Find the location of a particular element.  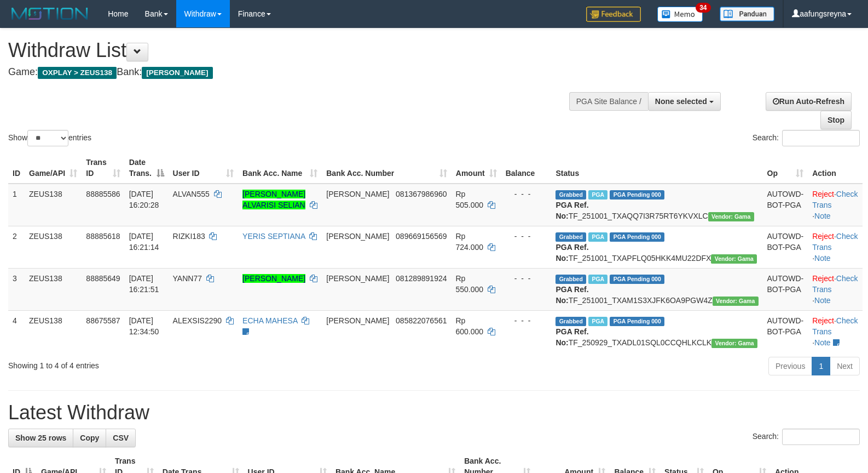

a: Stop is located at coordinates (835, 120).